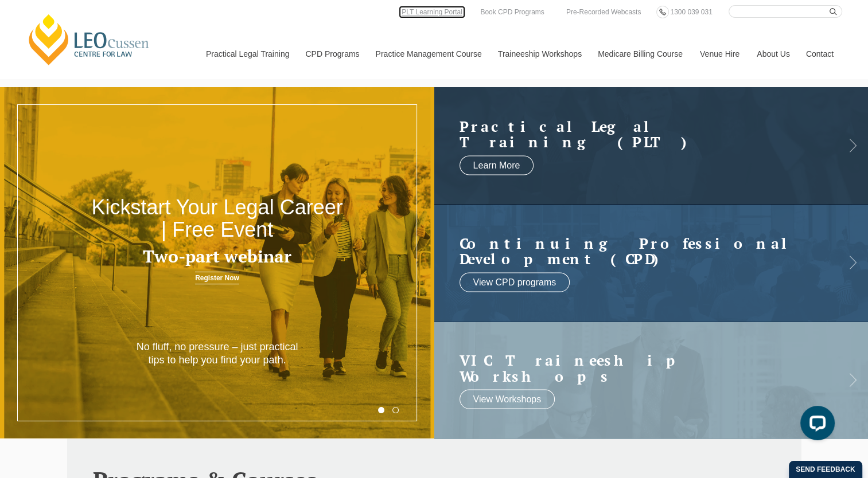 The height and width of the screenshot is (478, 868). Describe the element at coordinates (511, 12) in the screenshot. I see `a: Book CPD Programs` at that location.